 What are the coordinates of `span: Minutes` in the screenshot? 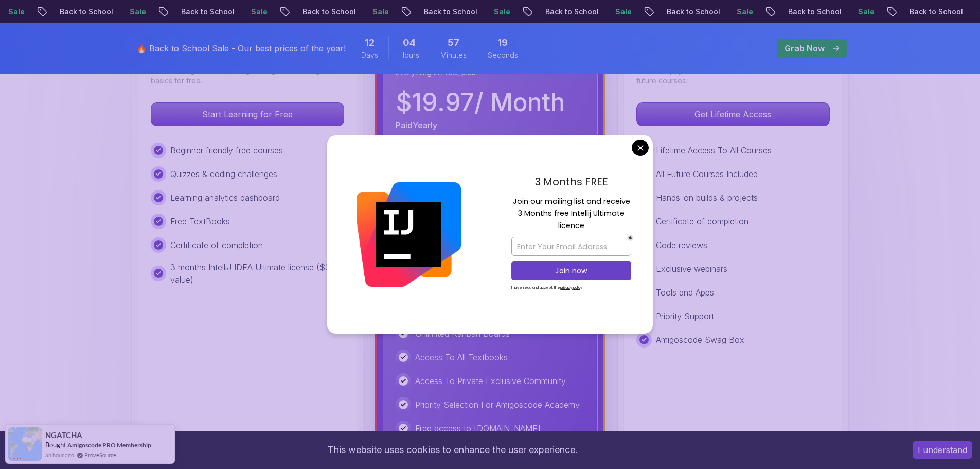 It's located at (453, 55).